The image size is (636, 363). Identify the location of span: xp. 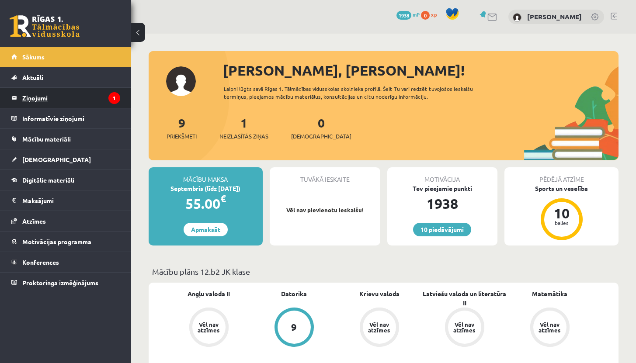
(434, 14).